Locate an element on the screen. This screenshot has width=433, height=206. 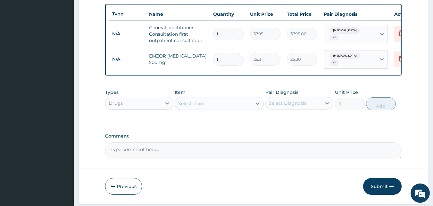
span: We're online! is located at coordinates (63, 94).